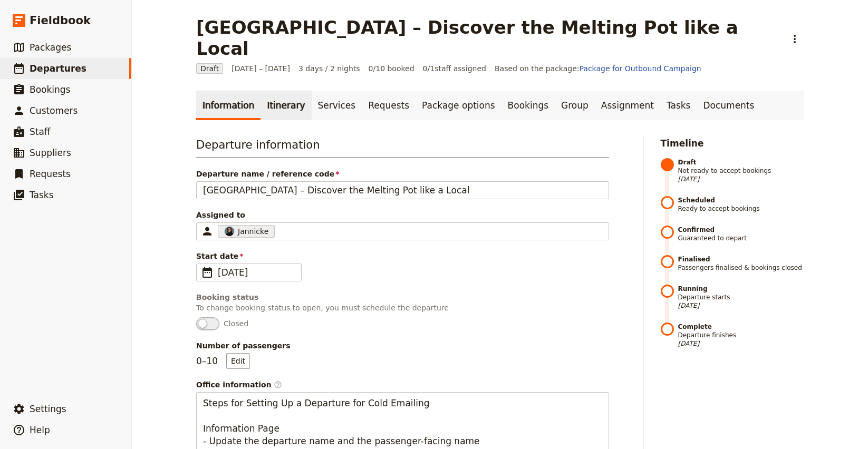 The image size is (868, 449). I want to click on strong: Draft, so click(740, 162).